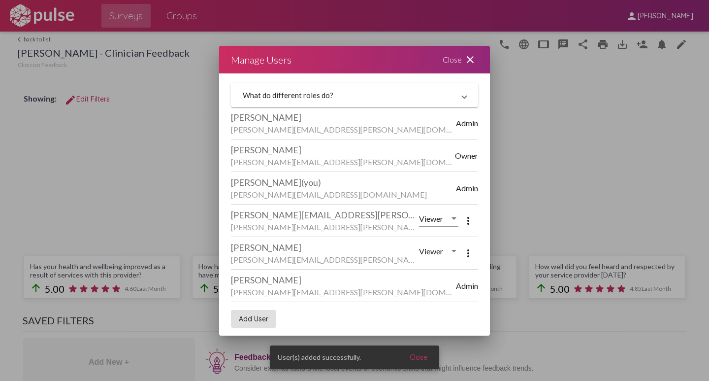  I want to click on mat-expansion-panel-header: What do different roles do?, so click(355, 95).